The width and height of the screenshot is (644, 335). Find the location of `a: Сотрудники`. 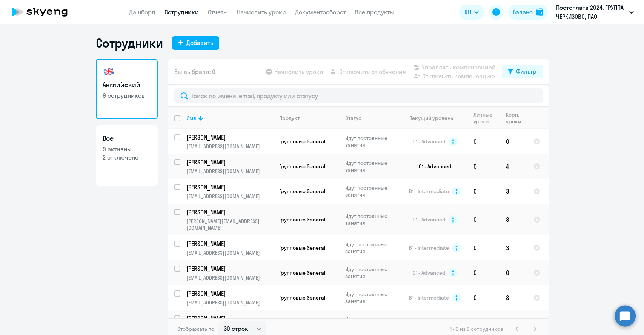

a: Сотрудники is located at coordinates (181, 12).